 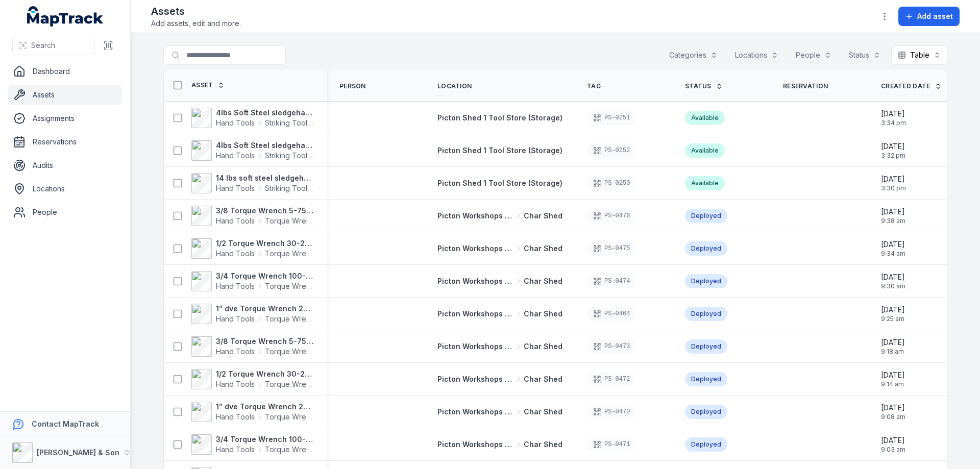 I want to click on time: 8/8/2025, 9:30:10 AM, so click(x=893, y=281).